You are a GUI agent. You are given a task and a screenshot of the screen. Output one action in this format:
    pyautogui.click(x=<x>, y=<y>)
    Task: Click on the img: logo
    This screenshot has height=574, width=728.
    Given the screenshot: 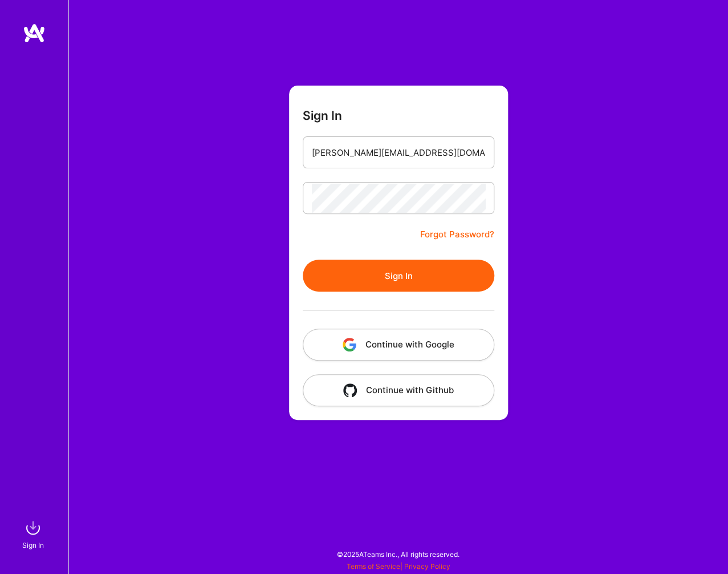 What is the action you would take?
    pyautogui.click(x=35, y=33)
    